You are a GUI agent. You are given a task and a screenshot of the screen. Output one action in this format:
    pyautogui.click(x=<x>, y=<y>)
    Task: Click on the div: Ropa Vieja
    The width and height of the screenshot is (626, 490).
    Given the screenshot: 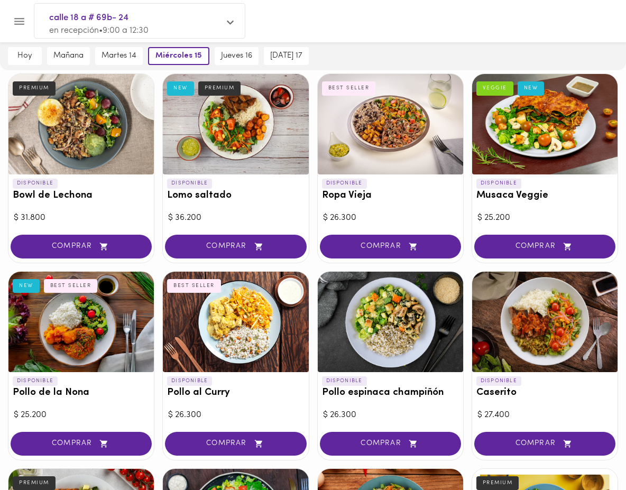 What is the action you would take?
    pyautogui.click(x=390, y=124)
    